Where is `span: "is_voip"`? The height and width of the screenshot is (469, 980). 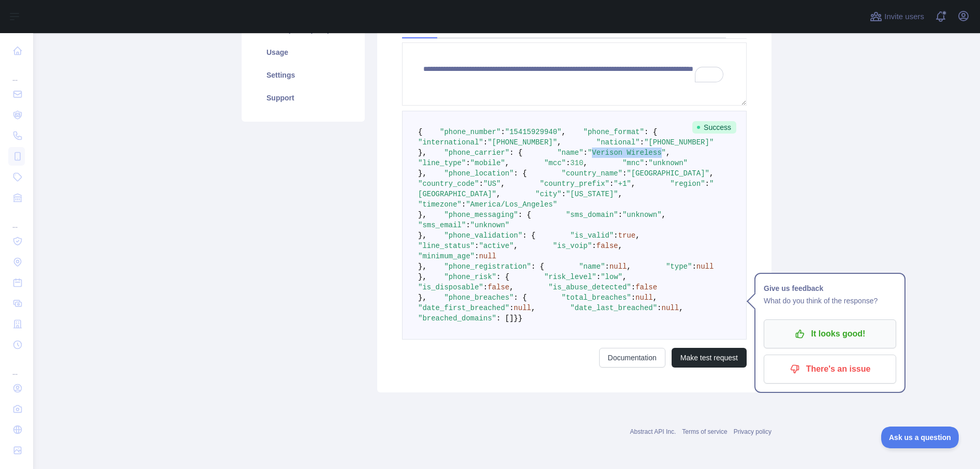
span: "is_voip" is located at coordinates (572, 246).